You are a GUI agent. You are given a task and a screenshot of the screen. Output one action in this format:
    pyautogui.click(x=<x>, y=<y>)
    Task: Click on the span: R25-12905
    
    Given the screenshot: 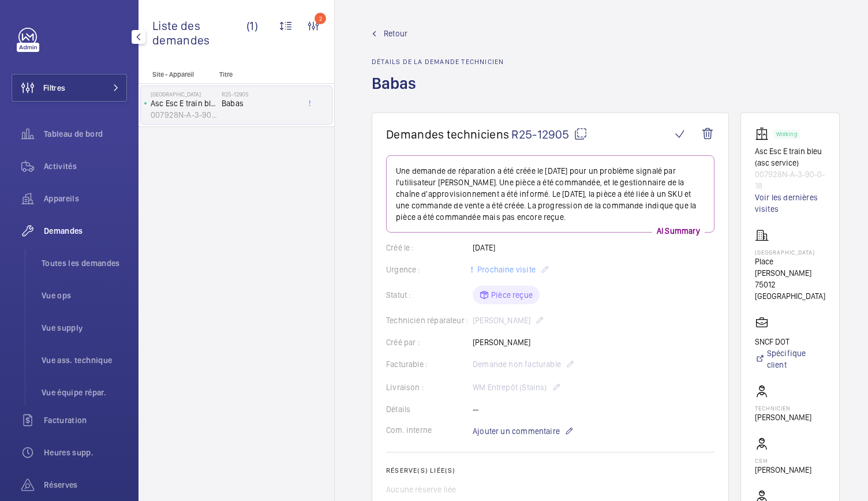 What is the action you would take?
    pyautogui.click(x=550, y=134)
    